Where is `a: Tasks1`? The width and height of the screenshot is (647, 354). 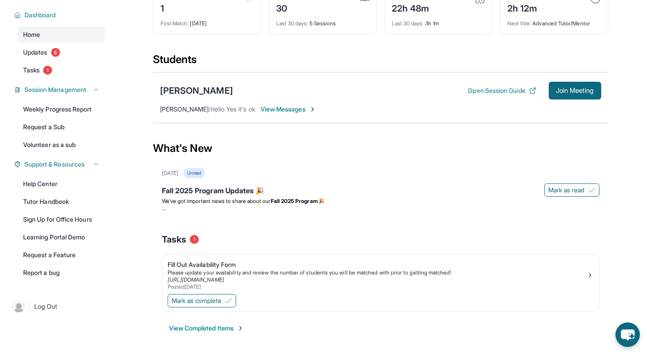
a: Tasks1 is located at coordinates (61, 70).